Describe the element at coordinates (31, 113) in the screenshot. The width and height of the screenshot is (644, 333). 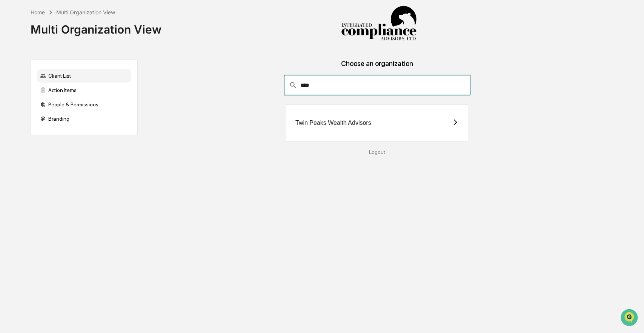
I see `span: Data Lookup` at that location.